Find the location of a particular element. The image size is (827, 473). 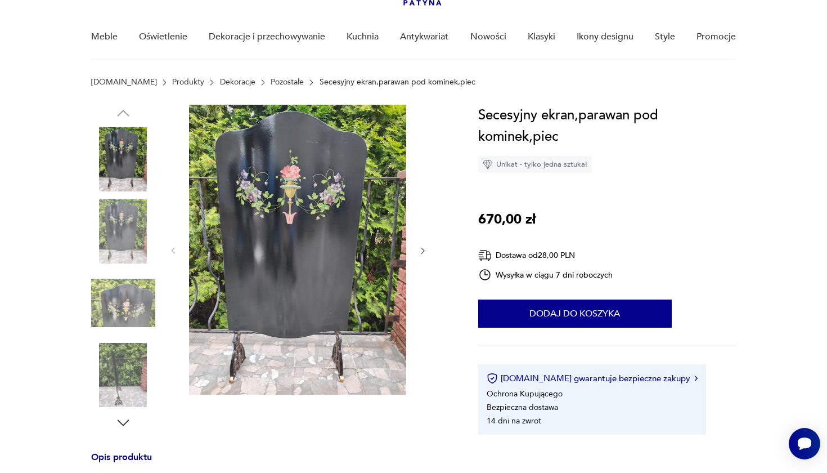

div: Dostawa od 28,00 PLN is located at coordinates (546, 255).